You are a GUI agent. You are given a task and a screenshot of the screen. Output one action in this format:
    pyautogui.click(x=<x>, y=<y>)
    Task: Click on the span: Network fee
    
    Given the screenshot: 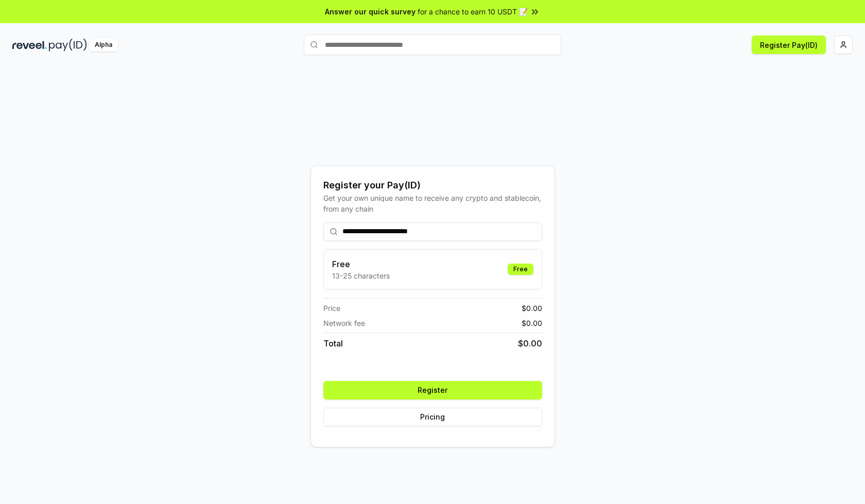 What is the action you would take?
    pyautogui.click(x=344, y=323)
    